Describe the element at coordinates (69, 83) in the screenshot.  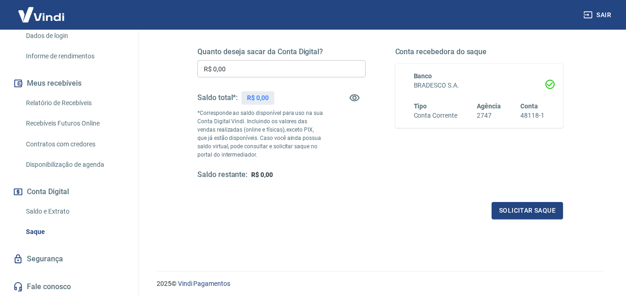
I see `button: Meus recebíveis` at that location.